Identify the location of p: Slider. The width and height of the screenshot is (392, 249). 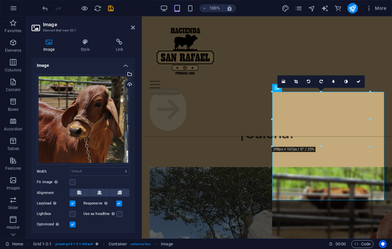
(13, 208).